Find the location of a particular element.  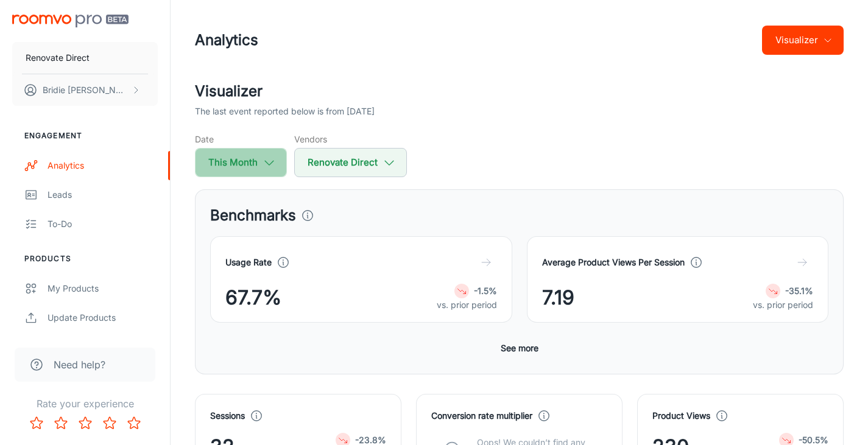

span: 7.19 is located at coordinates (558, 298).